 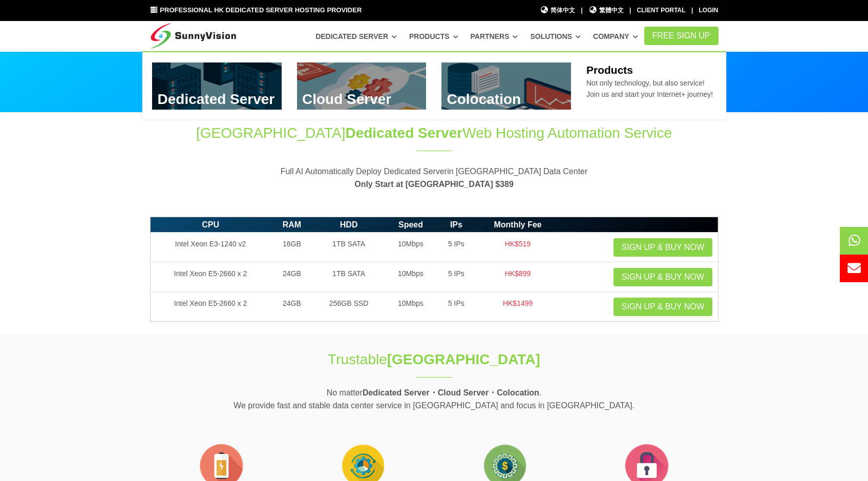 I want to click on th: Speed, so click(x=410, y=224).